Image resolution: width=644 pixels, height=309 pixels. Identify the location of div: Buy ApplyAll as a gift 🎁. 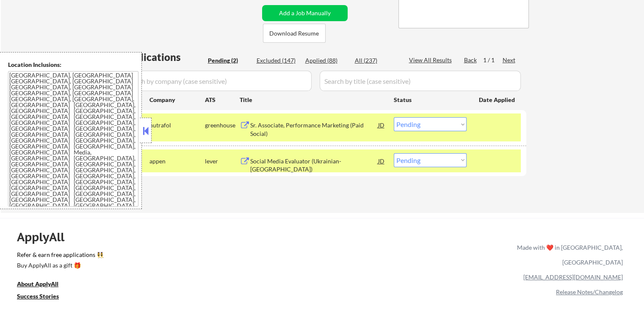
(59, 265).